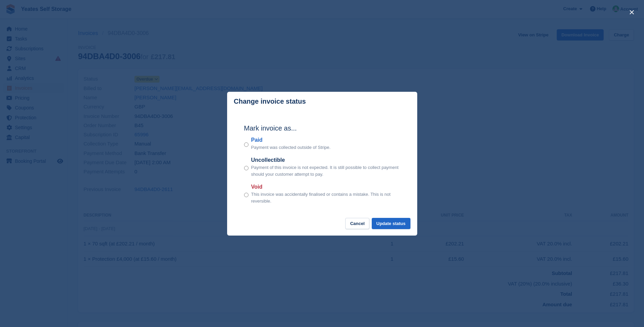  Describe the element at coordinates (326, 197) in the screenshot. I see `p: This invoice was accidentally finalised or contains a mistake. This is not reversible.` at that location.